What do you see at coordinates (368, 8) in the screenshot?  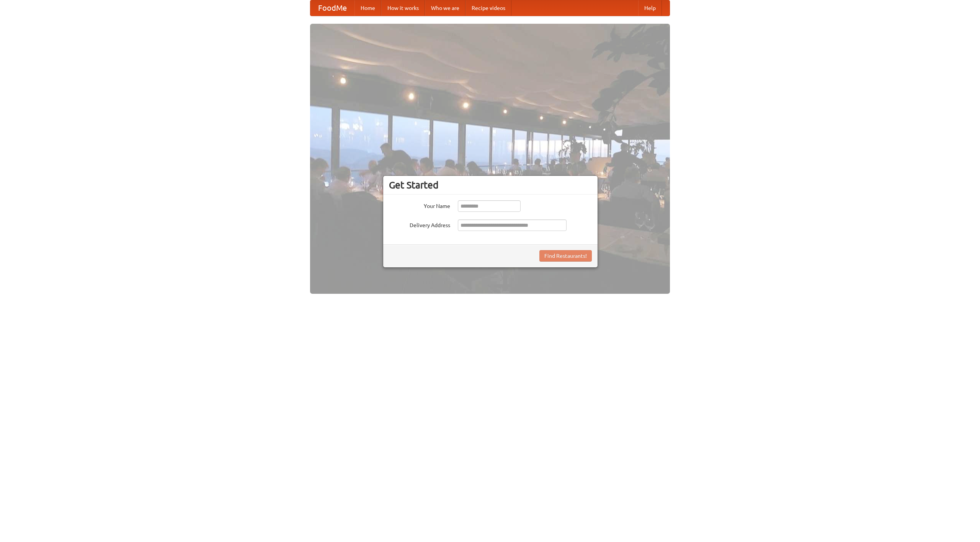 I see `a: Home` at bounding box center [368, 8].